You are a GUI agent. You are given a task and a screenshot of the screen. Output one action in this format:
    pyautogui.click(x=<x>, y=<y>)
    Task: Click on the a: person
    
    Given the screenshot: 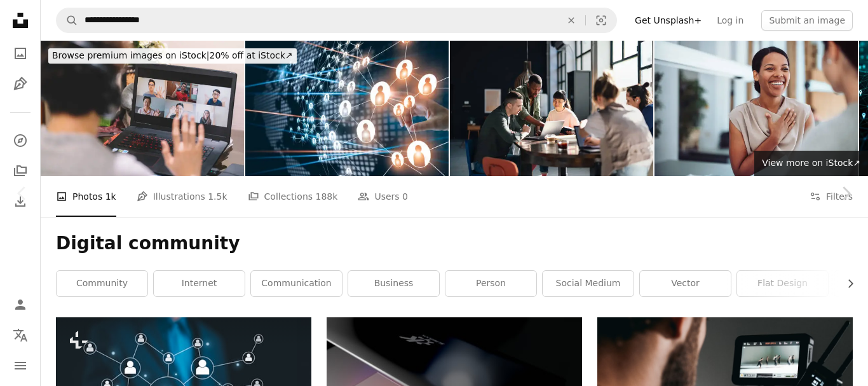 What is the action you would take?
    pyautogui.click(x=490, y=284)
    